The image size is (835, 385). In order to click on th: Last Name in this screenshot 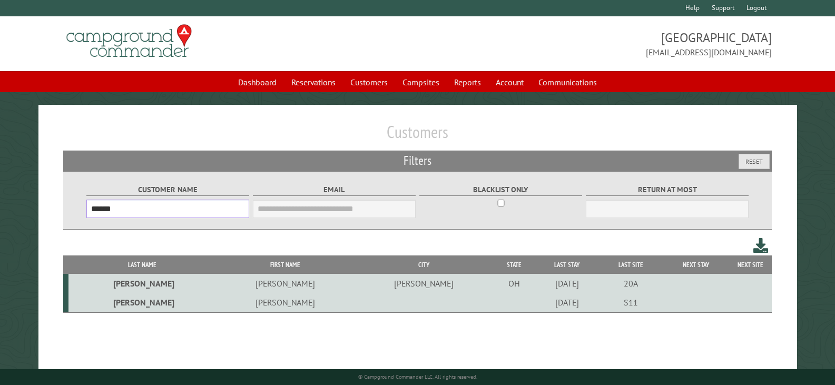, I will do `click(142, 265)`.